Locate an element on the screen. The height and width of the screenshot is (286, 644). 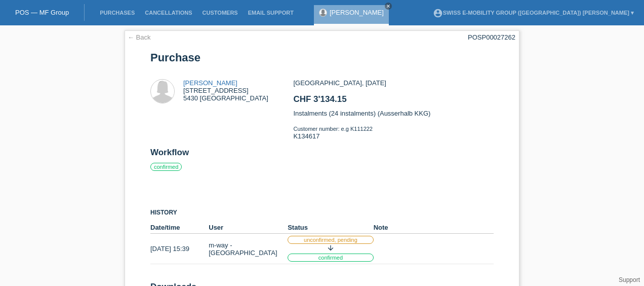
th: Note is located at coordinates (433, 228).